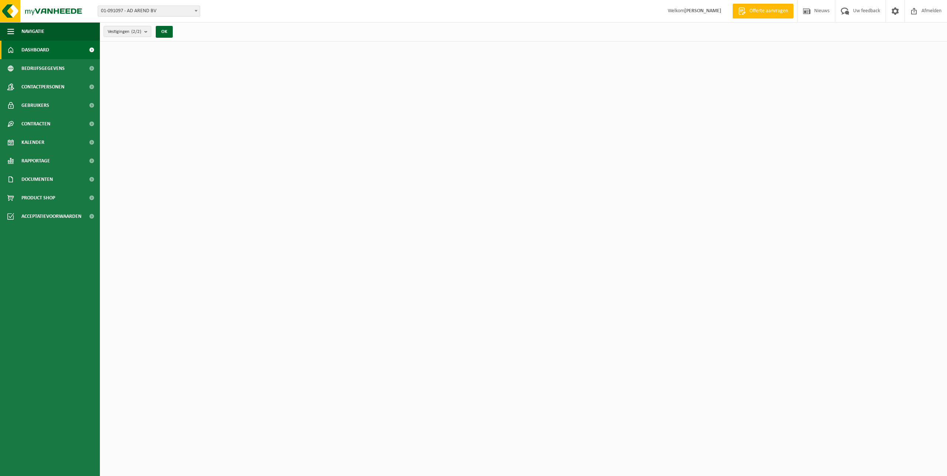 This screenshot has width=947, height=476. What do you see at coordinates (35, 50) in the screenshot?
I see `span: Dashboard` at bounding box center [35, 50].